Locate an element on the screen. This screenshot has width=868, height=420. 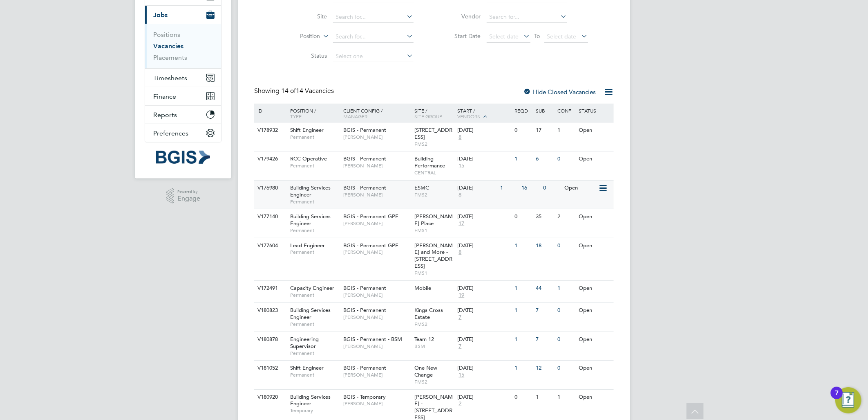
span: Reports is located at coordinates (165, 115).